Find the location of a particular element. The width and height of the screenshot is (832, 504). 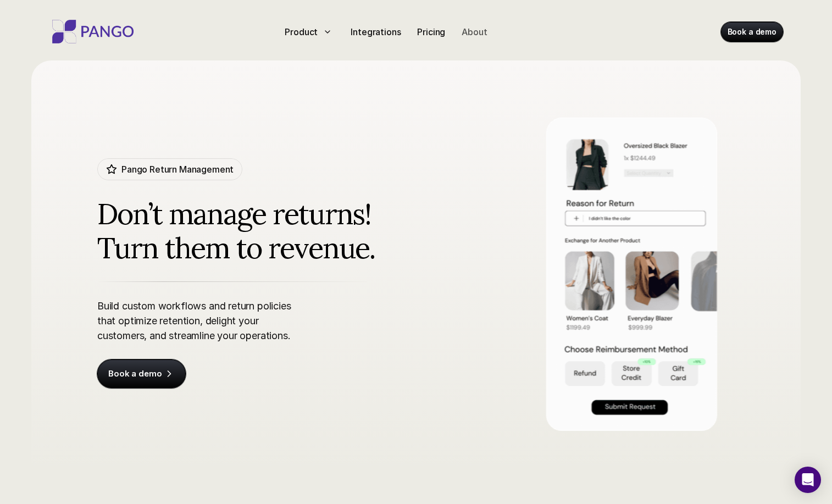

a: About is located at coordinates (474, 32).